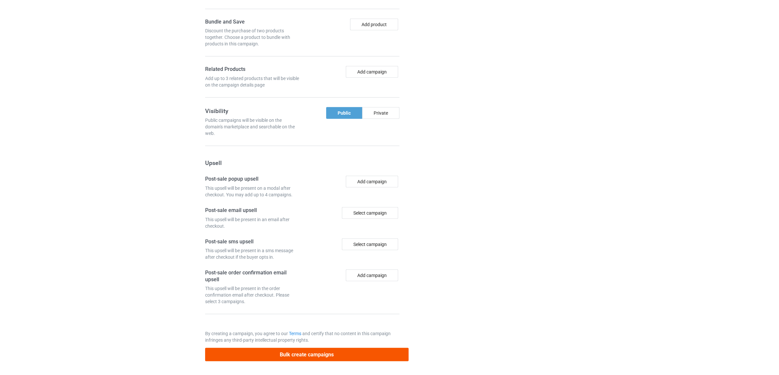 This screenshot has width=779, height=375. I want to click on p: By creating a campaign, you agree to our and certify that no content in this campaign infringes a..., so click(302, 337).